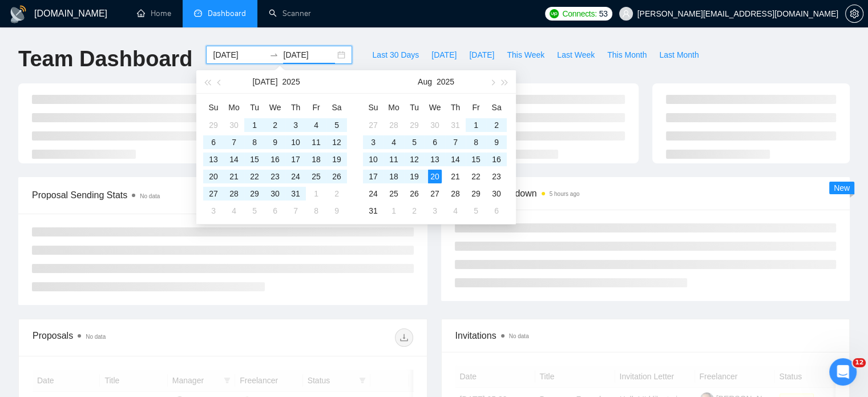 This screenshot has width=868, height=397. I want to click on td: 2025-08-20, so click(435, 176).